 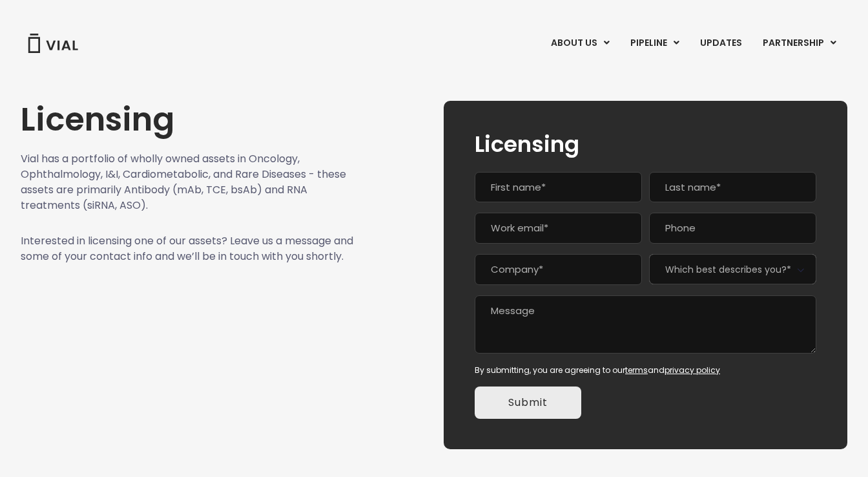 What do you see at coordinates (528, 403) in the screenshot?
I see `input: Submit` at bounding box center [528, 403].